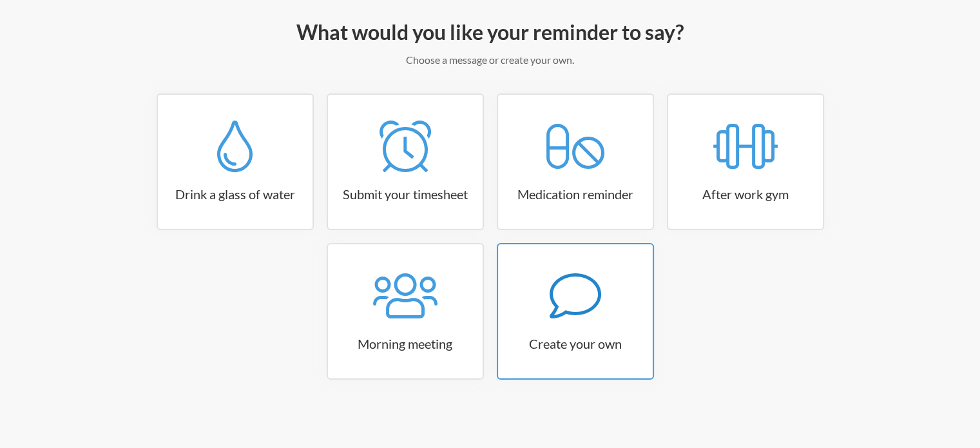 This screenshot has height=448, width=980. I want to click on h3: Create your own, so click(576, 343).